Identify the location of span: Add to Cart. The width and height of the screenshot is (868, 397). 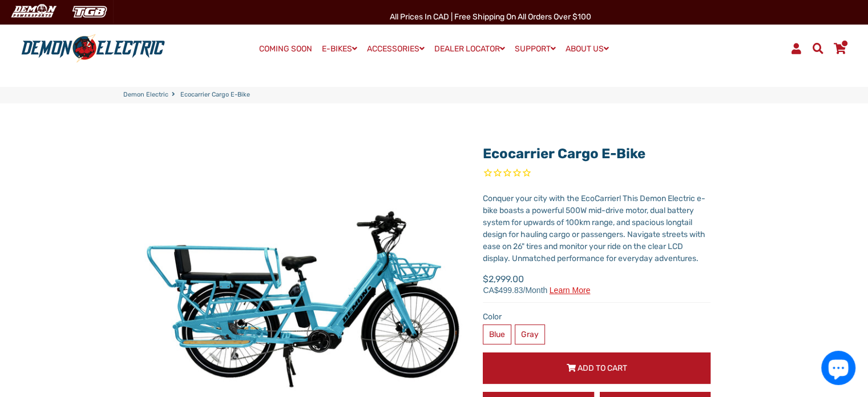
(602, 368).